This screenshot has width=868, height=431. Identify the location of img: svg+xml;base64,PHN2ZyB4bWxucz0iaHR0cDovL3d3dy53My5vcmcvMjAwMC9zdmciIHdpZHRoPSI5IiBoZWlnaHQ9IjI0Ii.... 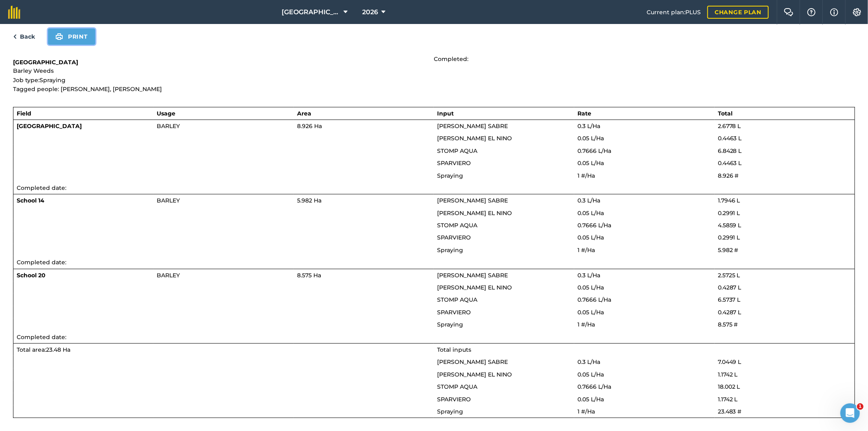
(14, 37).